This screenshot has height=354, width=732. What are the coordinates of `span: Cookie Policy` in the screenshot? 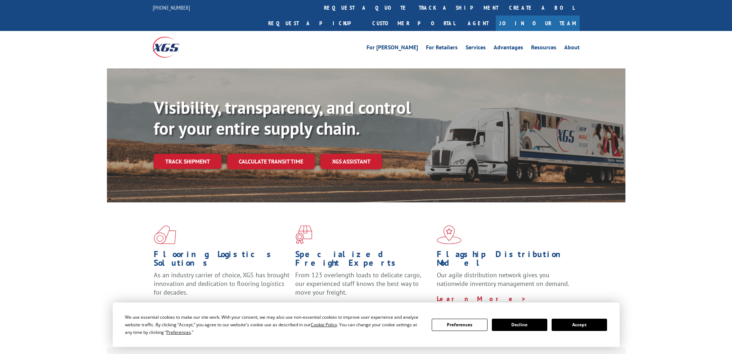 It's located at (324, 324).